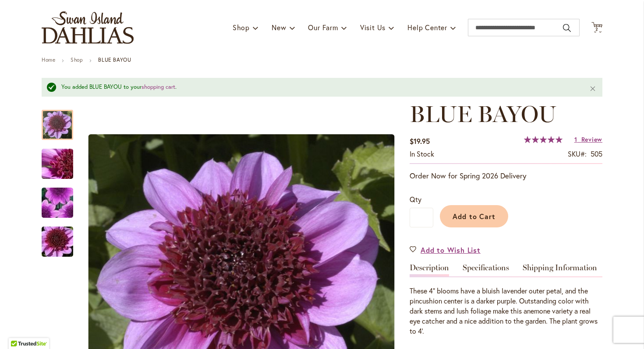 The image size is (644, 349). What do you see at coordinates (429, 270) in the screenshot?
I see `a: Description` at bounding box center [429, 270].